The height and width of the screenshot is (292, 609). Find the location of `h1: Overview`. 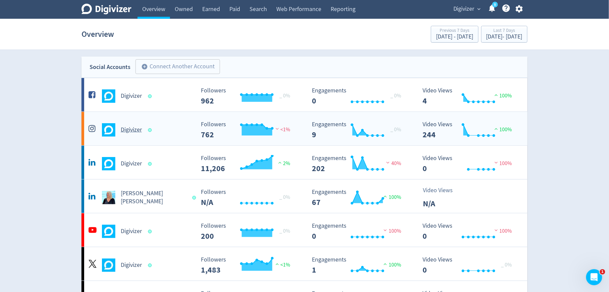

h1: Overview is located at coordinates (98, 34).